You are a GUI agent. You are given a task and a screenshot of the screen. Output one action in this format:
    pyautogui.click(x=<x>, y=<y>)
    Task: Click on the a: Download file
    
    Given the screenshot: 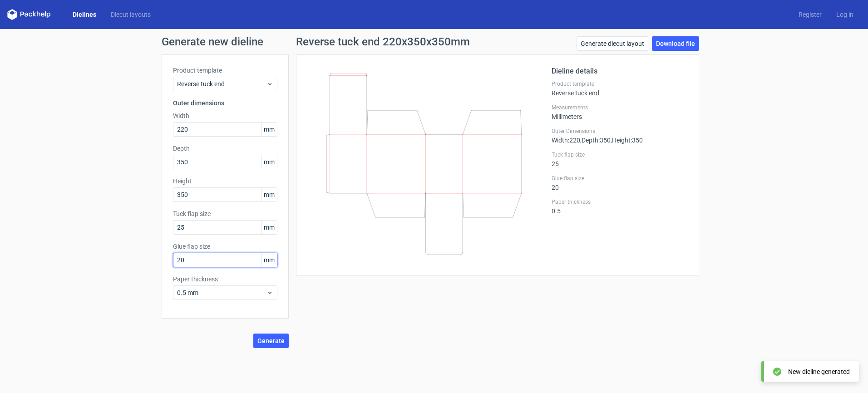 What is the action you would take?
    pyautogui.click(x=676, y=43)
    